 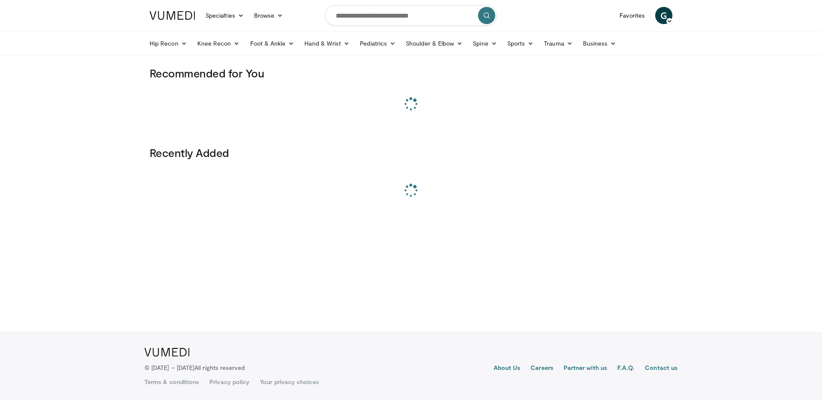 I want to click on a: Trauma, so click(x=558, y=43).